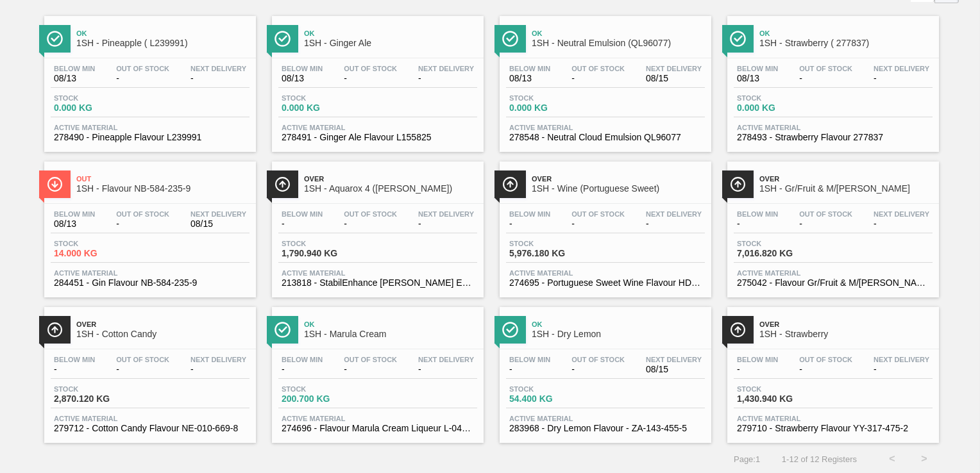 The image size is (980, 473). Describe the element at coordinates (673, 78) in the screenshot. I see `span: 08/15` at that location.